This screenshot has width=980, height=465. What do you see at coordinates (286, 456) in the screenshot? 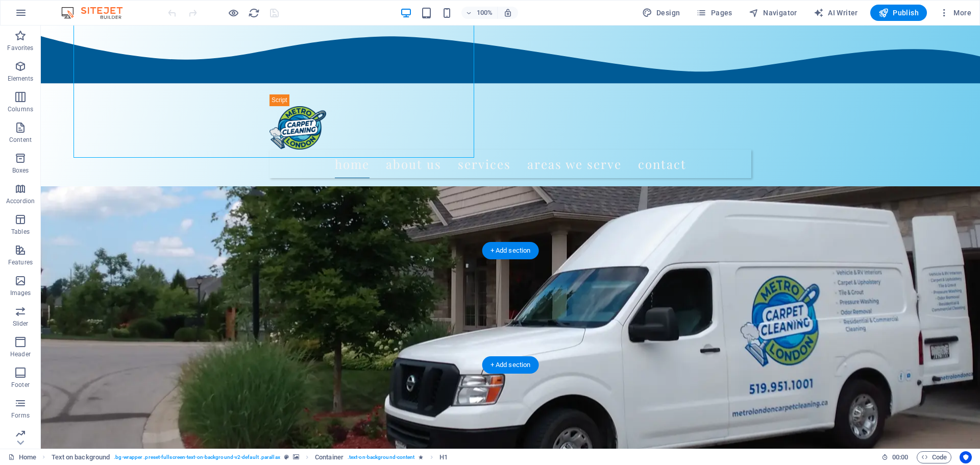
I see `i: This element is a customizable preset` at bounding box center [286, 456].